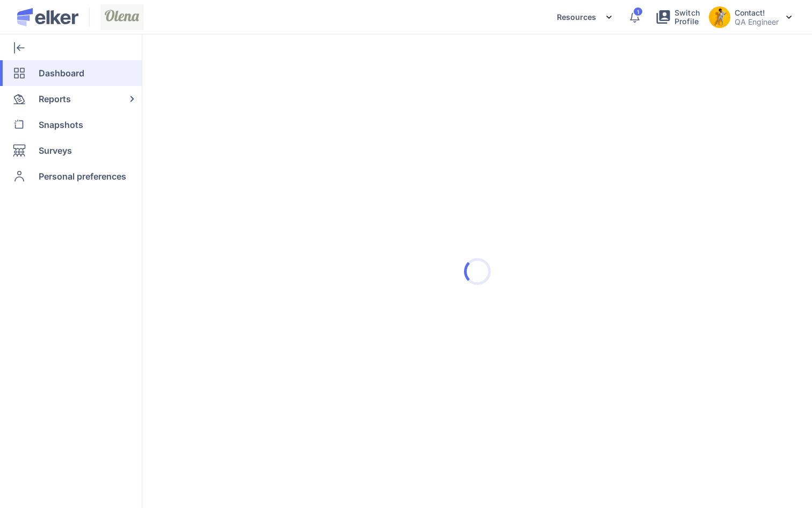 The width and height of the screenshot is (812, 508). What do you see at coordinates (48, 17) in the screenshot?
I see `img: Elker` at bounding box center [48, 17].